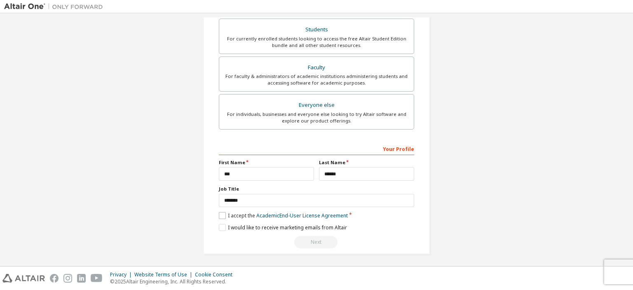 The image size is (633, 290). Describe the element at coordinates (266, 162) in the screenshot. I see `label: First Name` at that location.